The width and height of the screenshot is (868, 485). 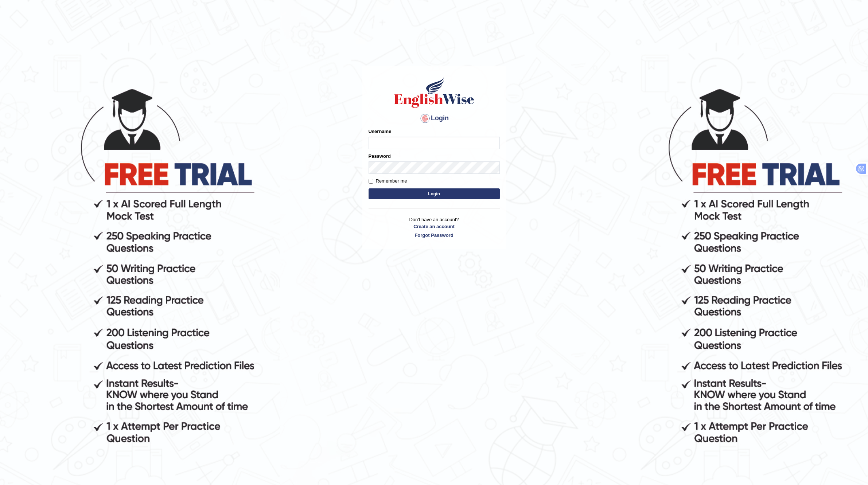 What do you see at coordinates (434, 228) in the screenshot?
I see `p: Don't have an account?` at bounding box center [434, 228].